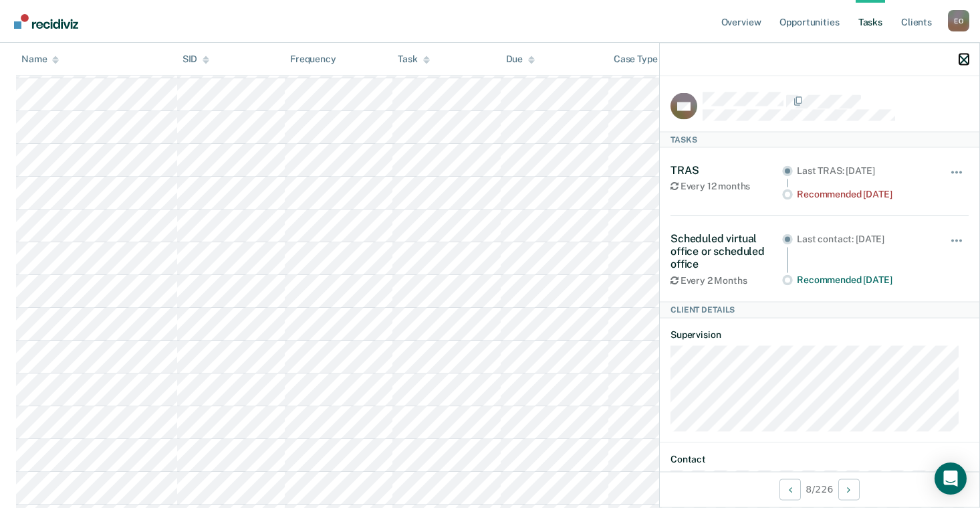 The image size is (980, 508). Describe the element at coordinates (848, 489) in the screenshot. I see `button: Next Client` at that location.